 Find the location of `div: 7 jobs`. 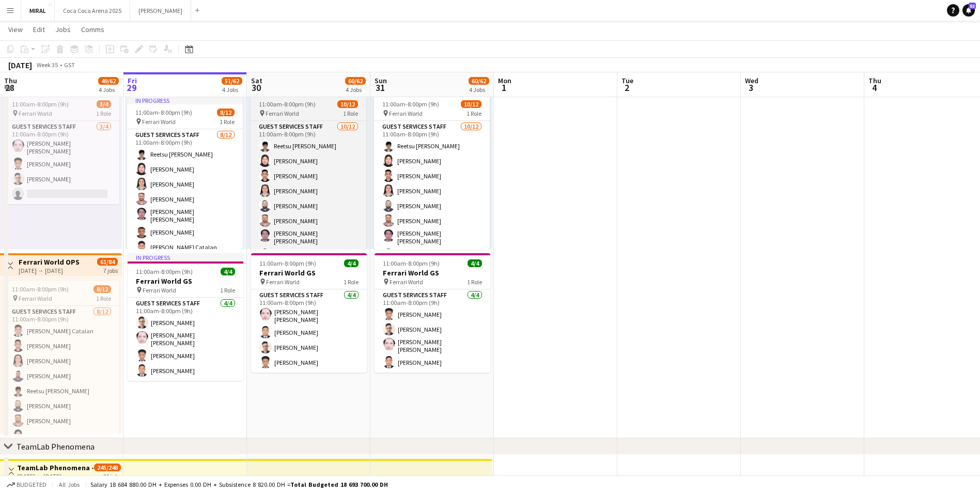

div: 7 jobs is located at coordinates (111, 270).